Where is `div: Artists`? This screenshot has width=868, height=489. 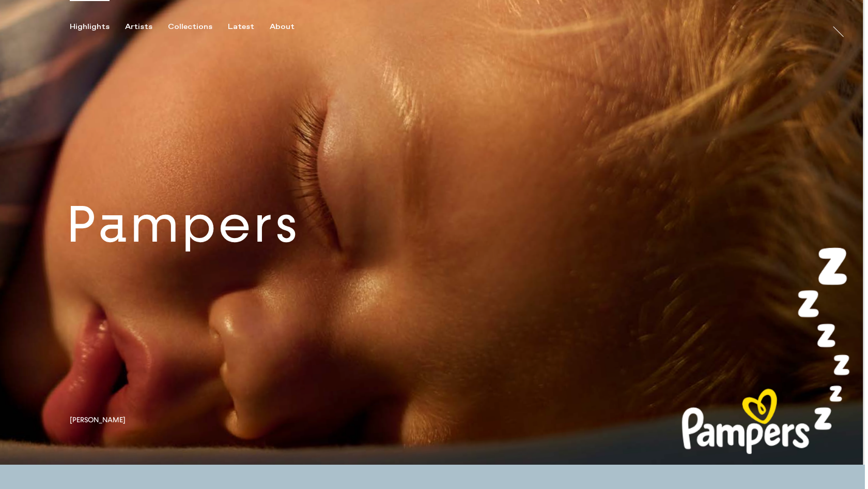 div: Artists is located at coordinates (138, 26).